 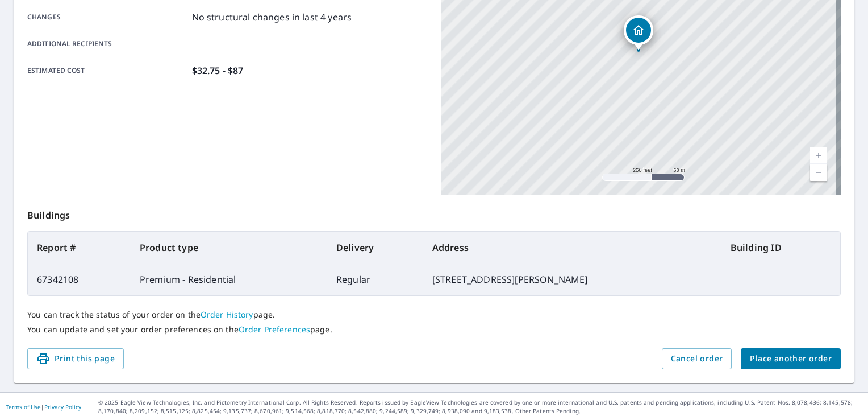 What do you see at coordinates (434, 329) in the screenshot?
I see `p: You can update and set your order preferences on the page.` at bounding box center [434, 329].